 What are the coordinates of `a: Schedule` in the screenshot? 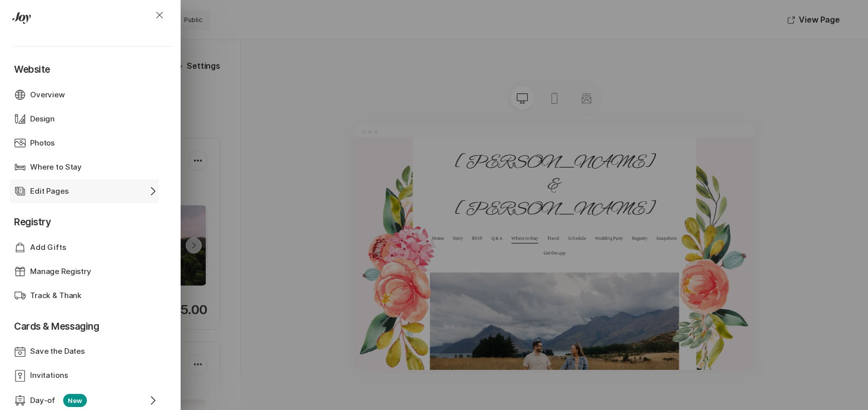 It's located at (402, 183).